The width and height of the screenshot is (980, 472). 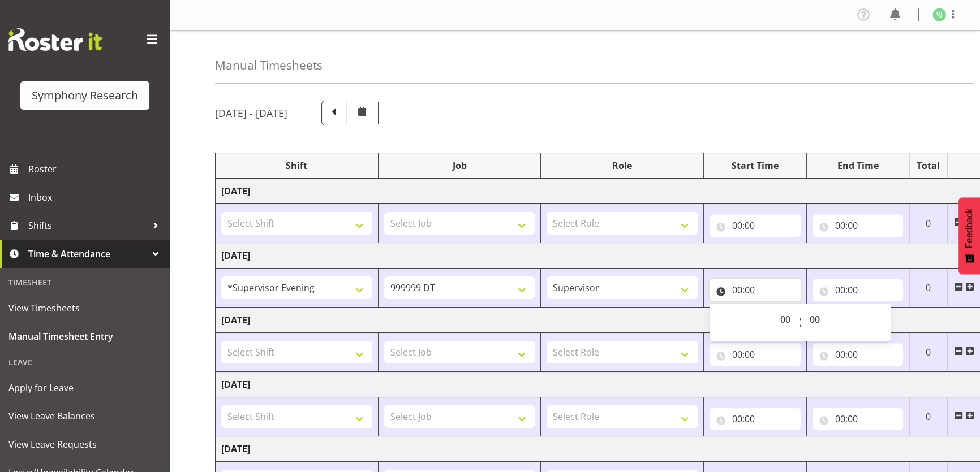 I want to click on button: Feedback - Show survey, so click(x=969, y=236).